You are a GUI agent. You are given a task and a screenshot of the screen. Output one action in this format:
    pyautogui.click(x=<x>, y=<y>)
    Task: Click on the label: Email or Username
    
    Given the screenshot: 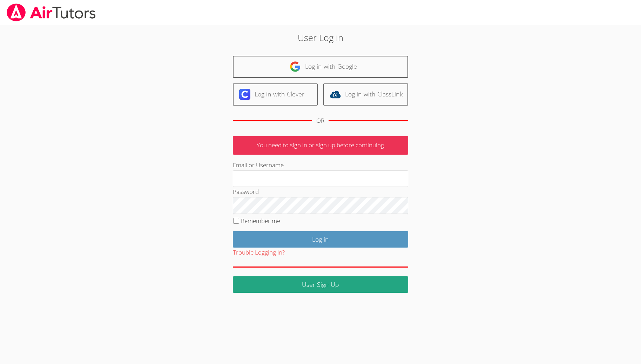 What is the action you would take?
    pyautogui.click(x=258, y=165)
    